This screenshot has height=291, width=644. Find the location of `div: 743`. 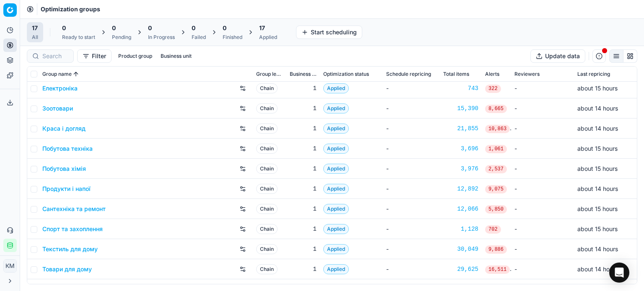

div: 743 is located at coordinates (460, 88).